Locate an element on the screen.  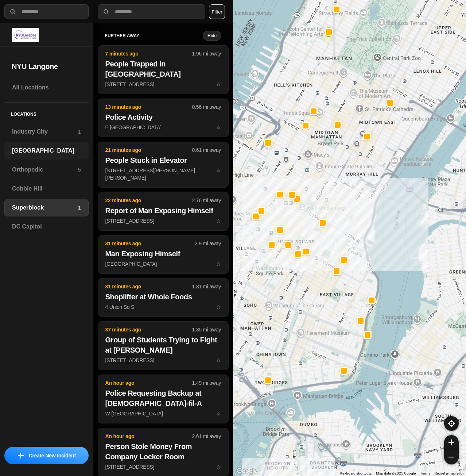
p: 2.76 mi away is located at coordinates (207, 200).